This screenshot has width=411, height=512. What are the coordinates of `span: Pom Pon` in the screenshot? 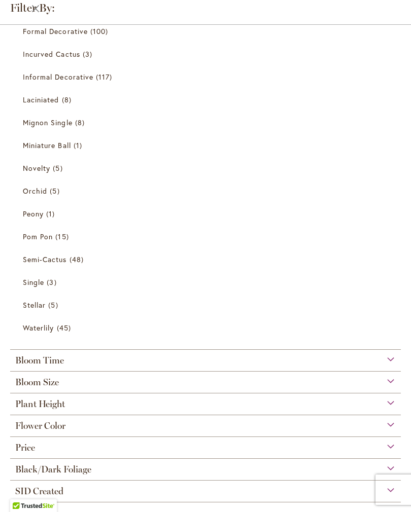 It's located at (38, 236).